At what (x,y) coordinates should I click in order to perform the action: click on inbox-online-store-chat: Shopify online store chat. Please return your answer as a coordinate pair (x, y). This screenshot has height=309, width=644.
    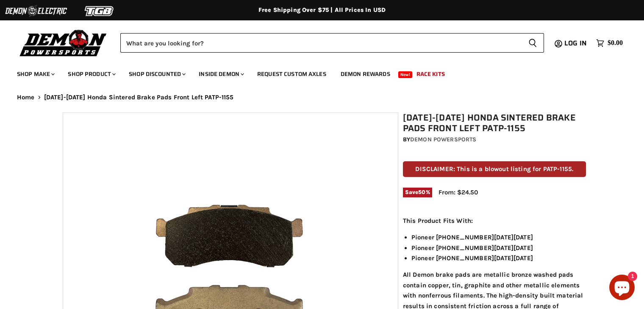
    Looking at the image, I should click on (622, 288).